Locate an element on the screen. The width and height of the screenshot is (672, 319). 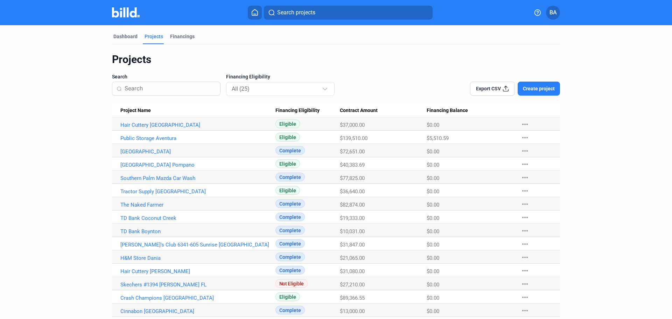
mat-select-trigger: All (25) is located at coordinates (241, 89).